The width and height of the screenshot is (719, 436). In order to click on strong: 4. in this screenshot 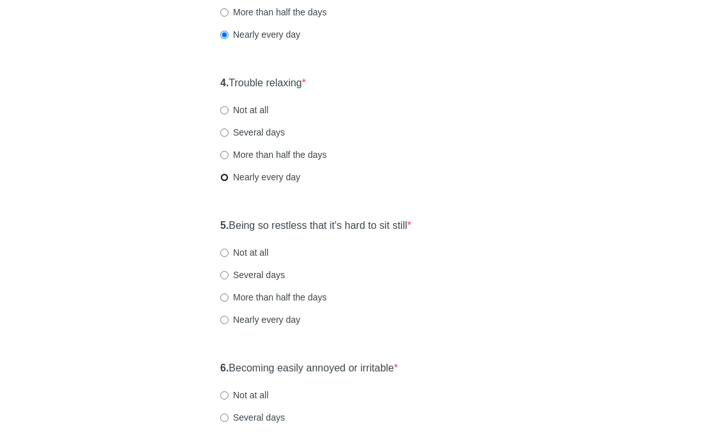, I will do `click(224, 83)`.